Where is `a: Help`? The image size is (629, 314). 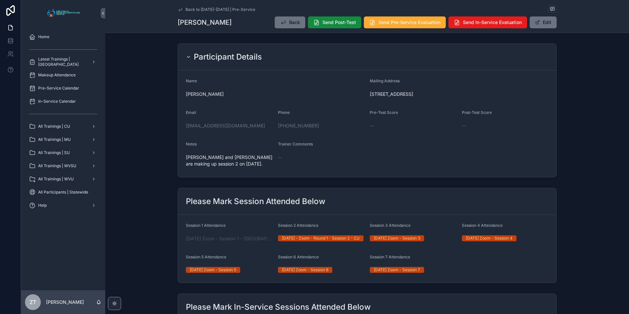 a: Help is located at coordinates (63, 205).